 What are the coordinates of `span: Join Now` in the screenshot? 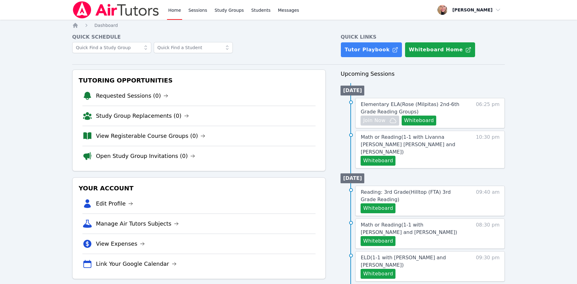 It's located at (374, 120).